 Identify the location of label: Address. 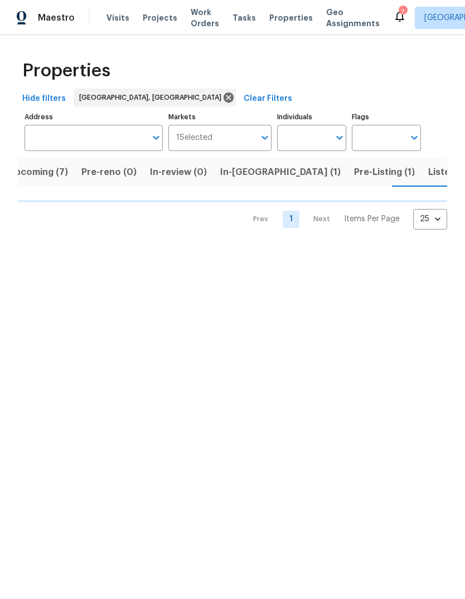
(94, 117).